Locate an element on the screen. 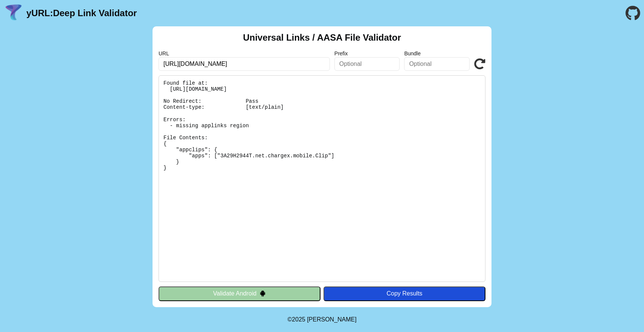 The height and width of the screenshot is (332, 644). h2: Universal Links / AASA File Validator is located at coordinates (322, 38).